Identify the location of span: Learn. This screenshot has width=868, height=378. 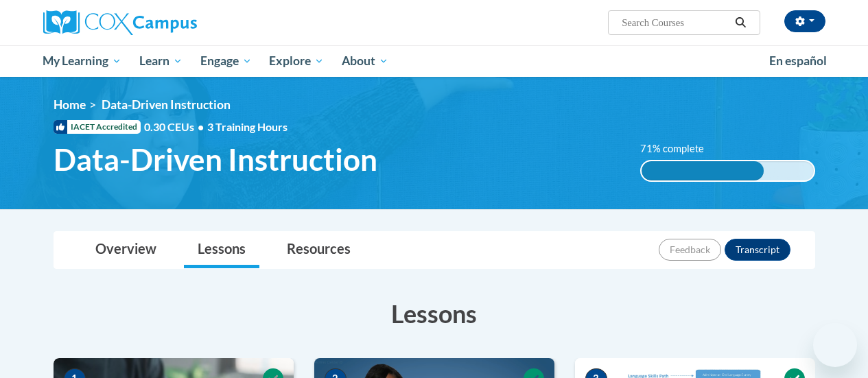
(160, 61).